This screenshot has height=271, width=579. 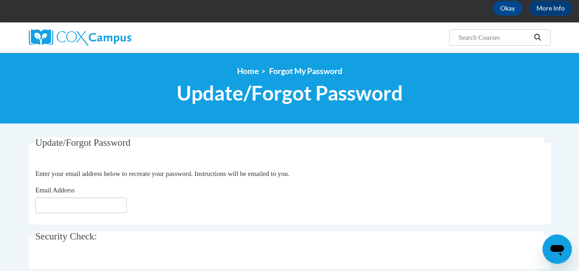 What do you see at coordinates (494, 38) in the screenshot?
I see `input: Search Courses` at bounding box center [494, 38].